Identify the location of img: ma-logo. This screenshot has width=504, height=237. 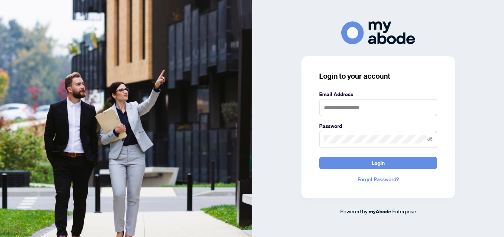
(379, 33).